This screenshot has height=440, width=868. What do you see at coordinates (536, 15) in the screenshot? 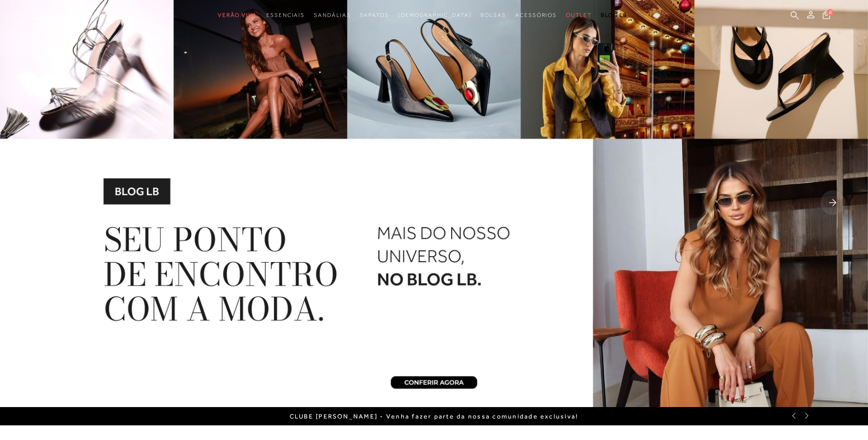
I see `span: Acessórios` at bounding box center [536, 15].